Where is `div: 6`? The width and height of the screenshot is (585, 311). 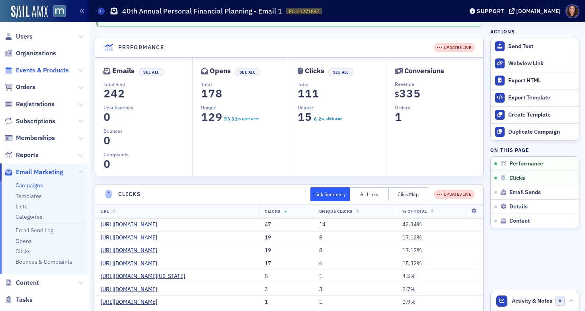 div: 6 is located at coordinates (355, 264).